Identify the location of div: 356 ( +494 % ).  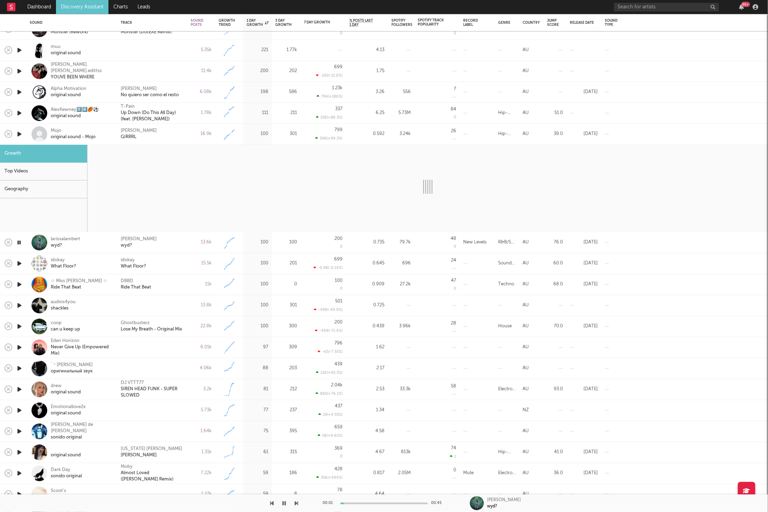
(329, 477).